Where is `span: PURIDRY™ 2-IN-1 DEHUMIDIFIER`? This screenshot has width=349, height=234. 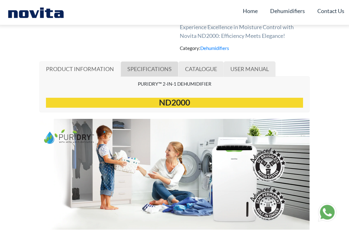 span: PURIDRY™ 2-IN-1 DEHUMIDIFIER is located at coordinates (174, 84).